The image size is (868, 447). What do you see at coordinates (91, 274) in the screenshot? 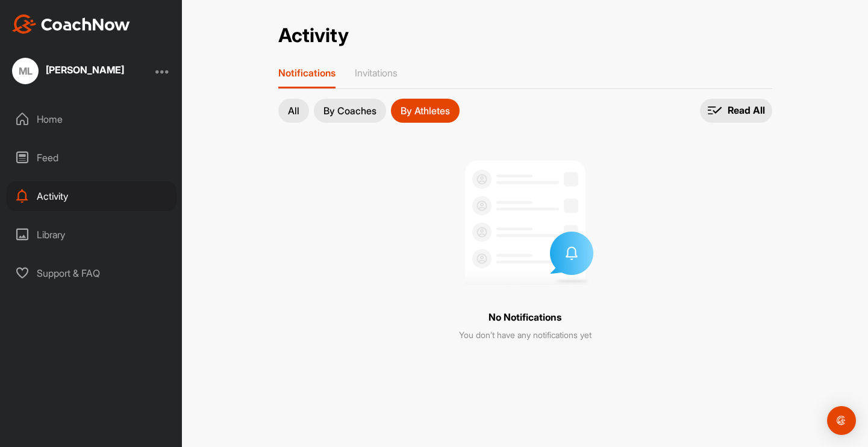
I see `div: Support & FAQ` at bounding box center [91, 274].